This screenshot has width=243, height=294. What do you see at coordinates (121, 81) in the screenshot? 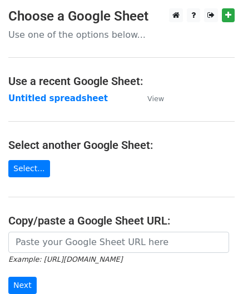
I see `h4: Use a recent Google Sheet:` at bounding box center [121, 81].